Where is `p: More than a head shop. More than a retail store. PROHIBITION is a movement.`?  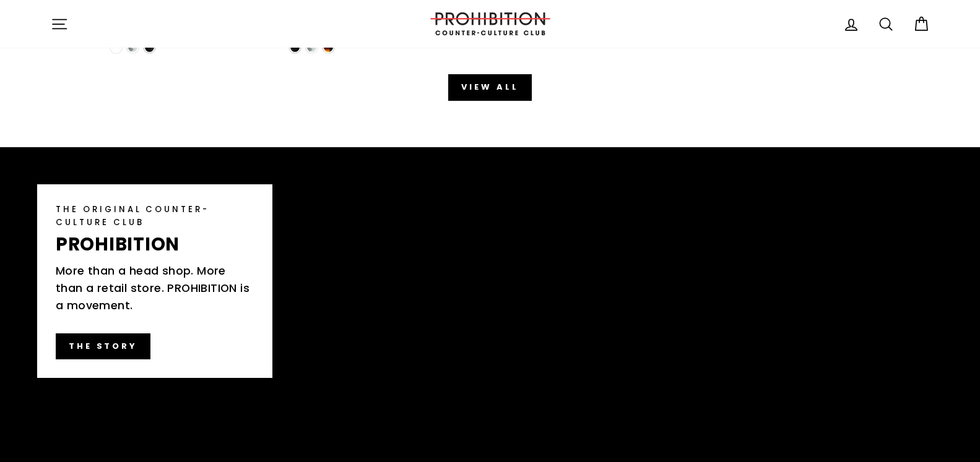
p: More than a head shop. More than a retail store. PROHIBITION is a movement. is located at coordinates (155, 289).